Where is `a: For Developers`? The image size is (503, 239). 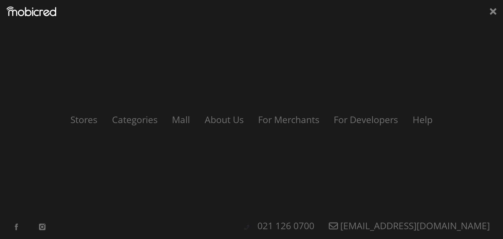
a: For Developers is located at coordinates (366, 120).